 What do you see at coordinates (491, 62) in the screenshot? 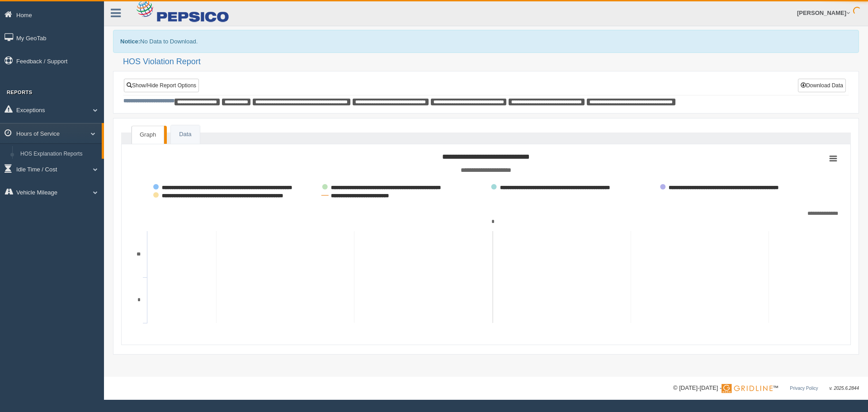
I see `h2: HOS Violation Report` at bounding box center [491, 62].